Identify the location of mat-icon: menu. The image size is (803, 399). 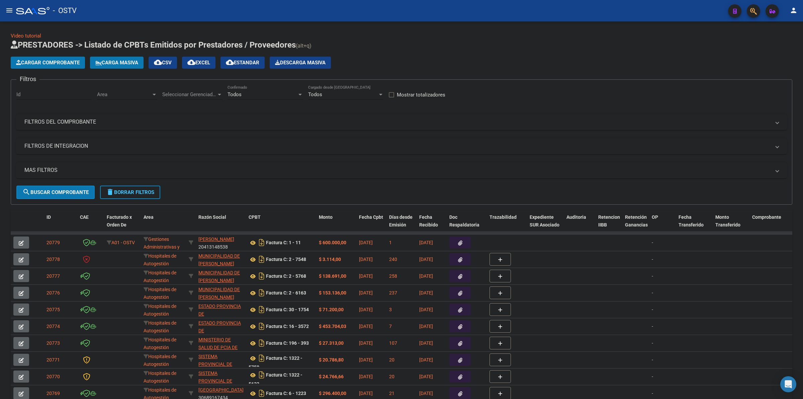
(9, 10).